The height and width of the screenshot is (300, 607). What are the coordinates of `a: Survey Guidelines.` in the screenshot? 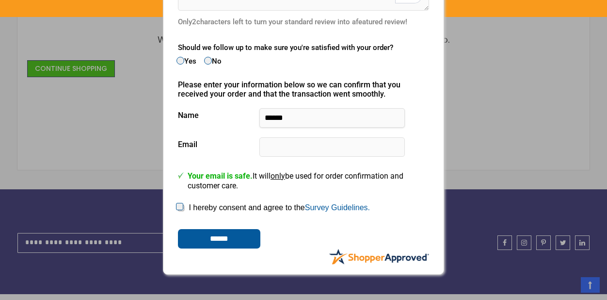 It's located at (337, 207).